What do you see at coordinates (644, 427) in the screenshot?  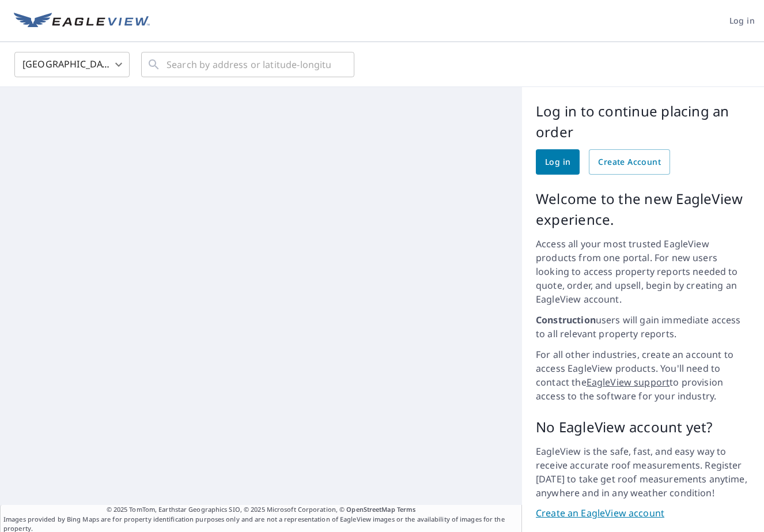 I see `p: No EagleView account yet?` at bounding box center [644, 427].